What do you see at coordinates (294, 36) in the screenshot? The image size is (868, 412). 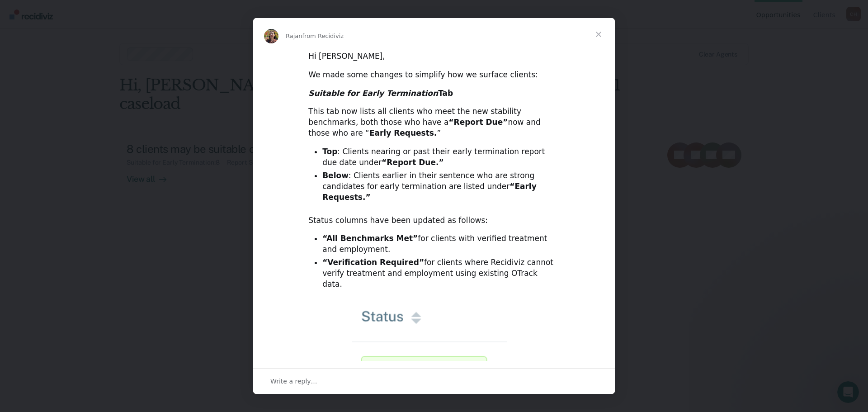 I see `span: Rajan` at bounding box center [294, 36].